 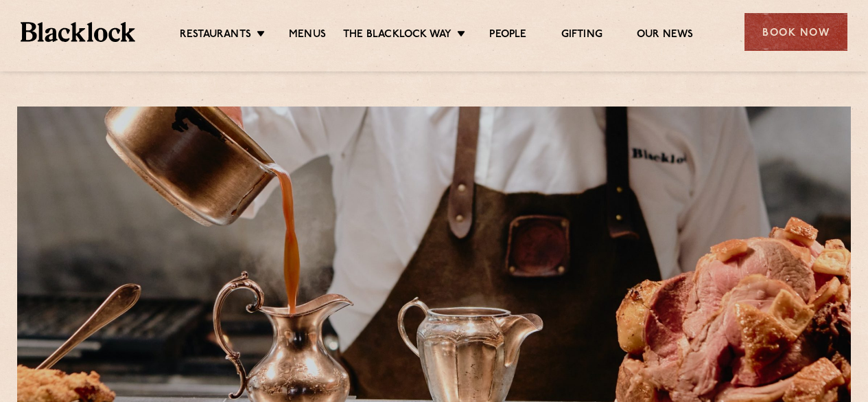 What do you see at coordinates (796, 31) in the screenshot?
I see `div: Book Now` at bounding box center [796, 31].